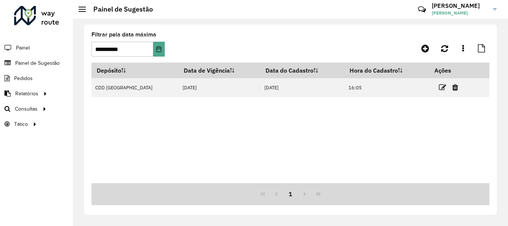  I want to click on td: 16:05, so click(387, 87).